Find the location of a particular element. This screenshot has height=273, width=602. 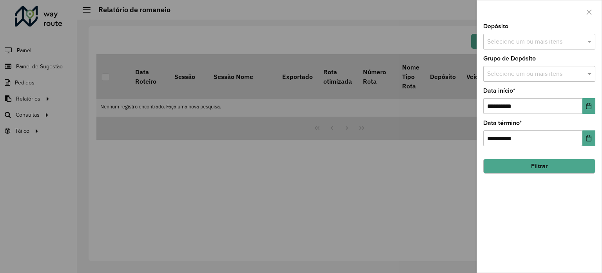

label: Data término is located at coordinates (503, 123).